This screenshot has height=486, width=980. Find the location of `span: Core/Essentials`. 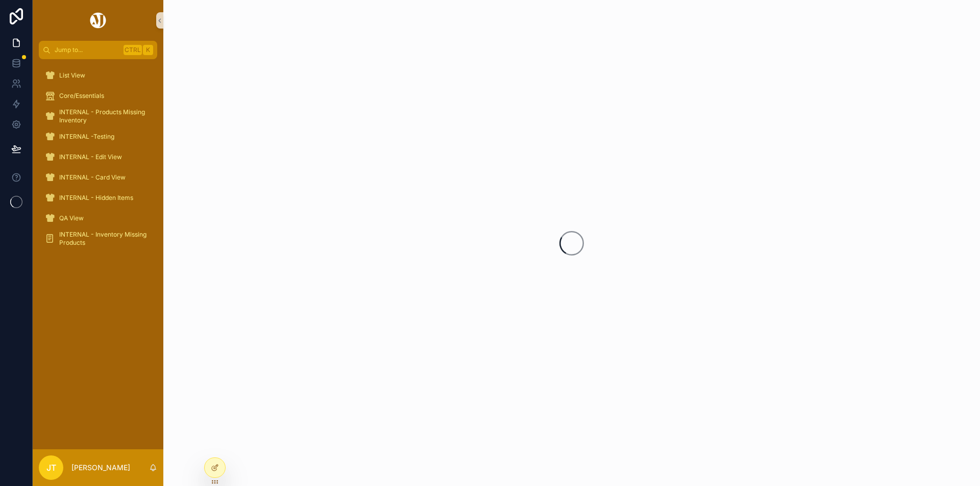

span: Core/Essentials is located at coordinates (82, 96).